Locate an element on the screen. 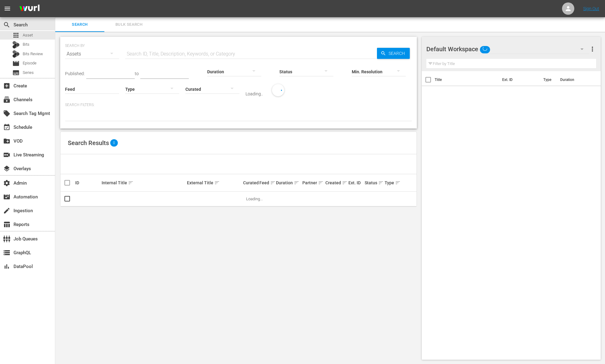 The width and height of the screenshot is (605, 364). span: GraphQL is located at coordinates (7, 253).